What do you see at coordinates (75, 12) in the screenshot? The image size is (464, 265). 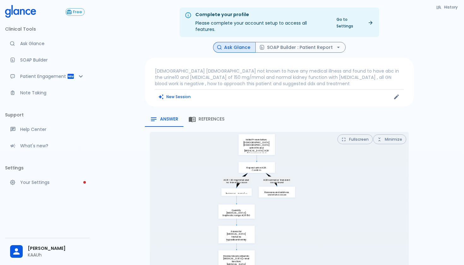 I see `button: Free` at bounding box center [75, 12].